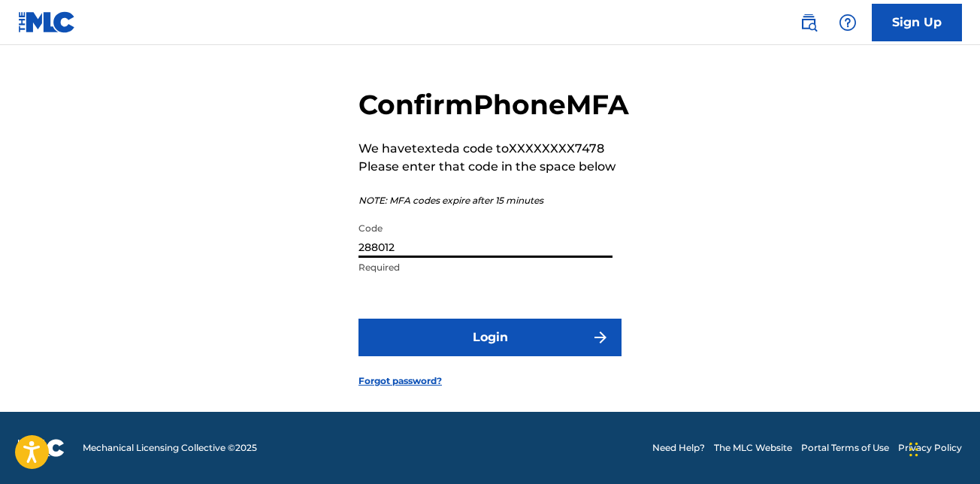 The height and width of the screenshot is (484, 980). Describe the element at coordinates (494, 200) in the screenshot. I see `p: NOTE: MFA codes expire after 15 minutes` at that location.